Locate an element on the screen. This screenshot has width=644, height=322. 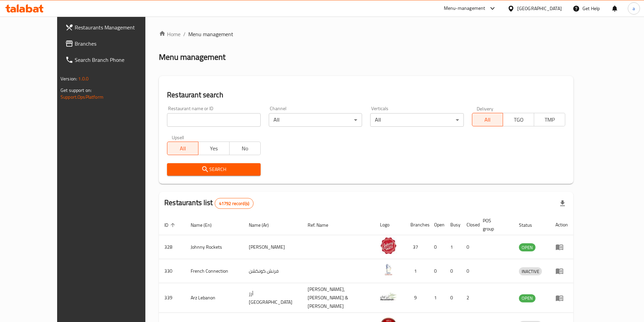
td: 339 is located at coordinates (172, 298).